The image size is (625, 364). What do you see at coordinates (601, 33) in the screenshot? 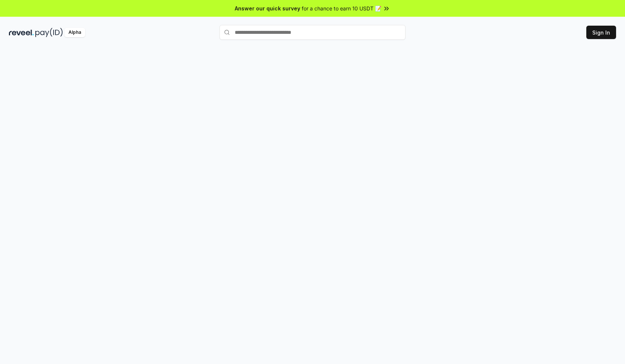
I see `button: Sign In` at bounding box center [601, 33].